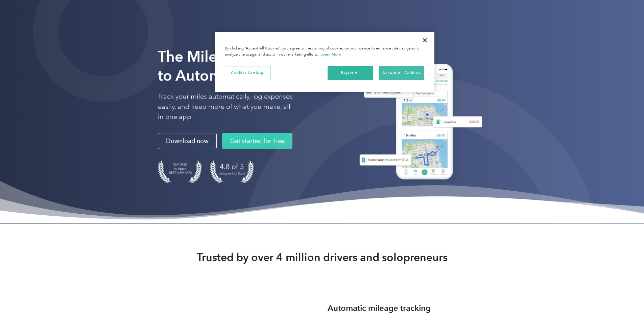  I want to click on div: Cookie banner, so click(324, 62).